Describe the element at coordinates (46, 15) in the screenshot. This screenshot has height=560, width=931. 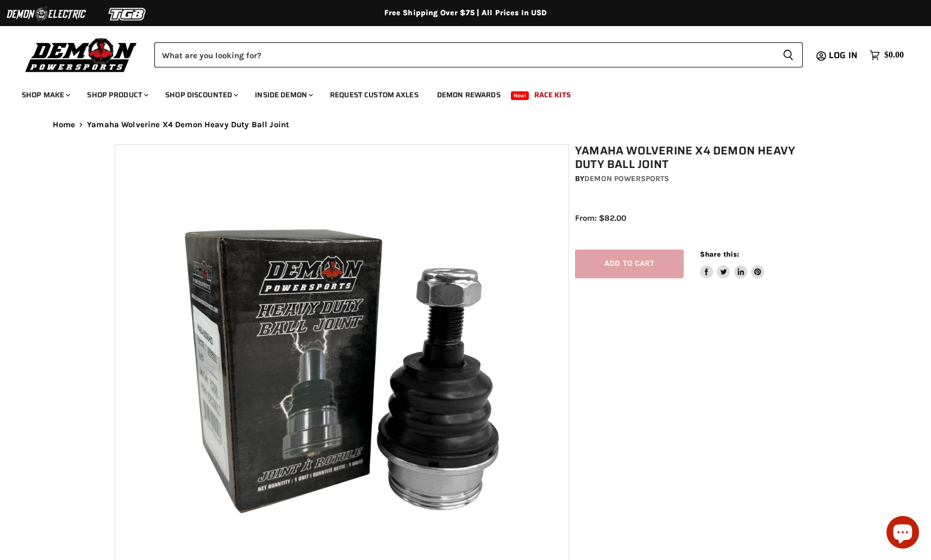
I see `img: Demon Electric Logo 2` at that location.